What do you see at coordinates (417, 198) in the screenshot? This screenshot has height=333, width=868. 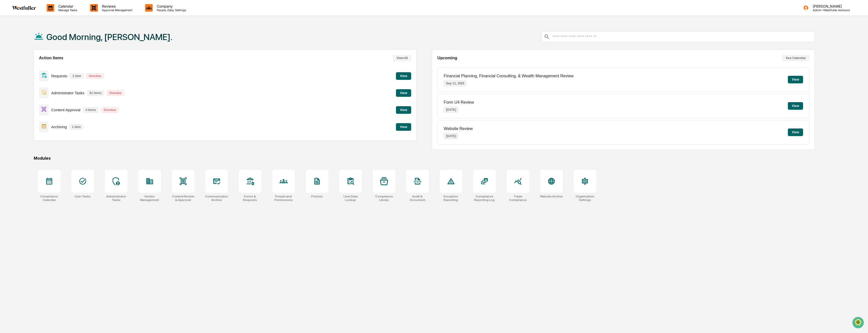 I see `div: Audit & Document Logs` at bounding box center [417, 198].